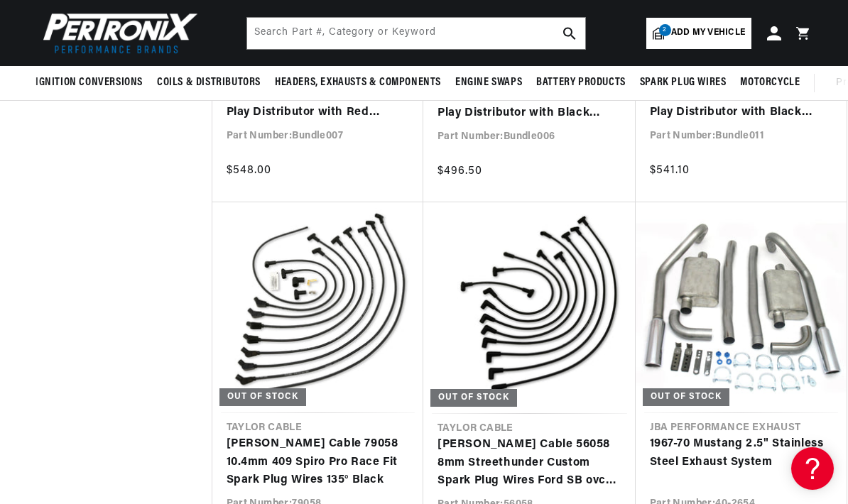  What do you see at coordinates (358, 82) in the screenshot?
I see `summary: Headers, Exhausts & Components` at bounding box center [358, 82].